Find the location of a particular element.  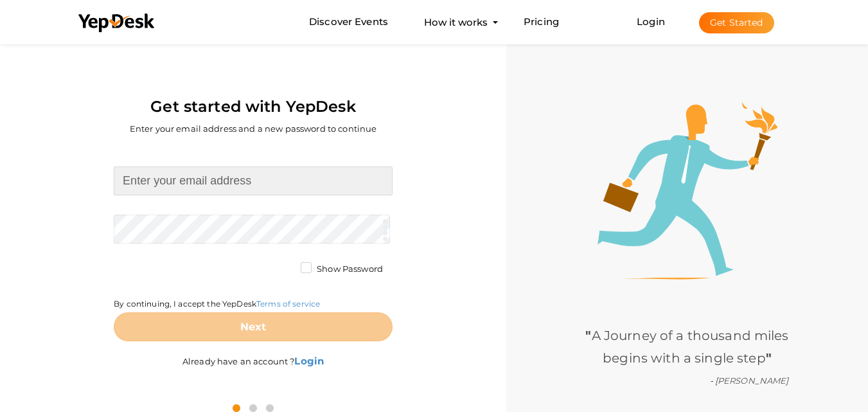

a: Discover Events is located at coordinates (348, 22).